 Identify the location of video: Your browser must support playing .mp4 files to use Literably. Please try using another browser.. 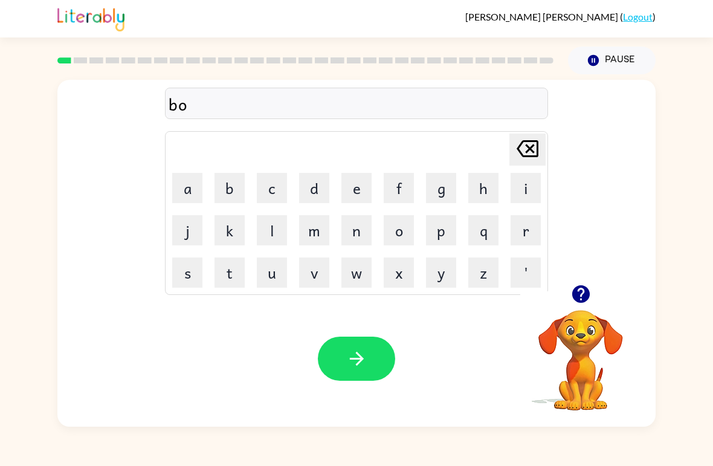
(580, 352).